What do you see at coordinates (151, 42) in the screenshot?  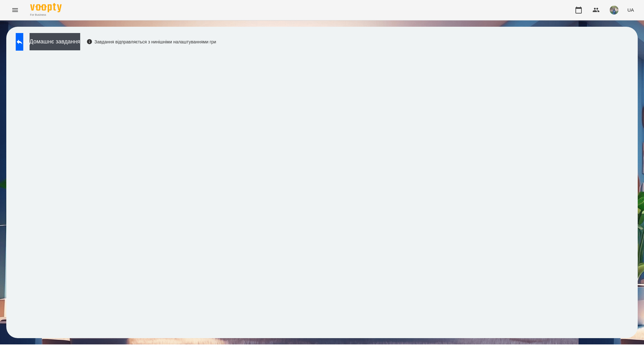 I see `div: Завдання відправляється з нинішніми налаштуваннями гри` at bounding box center [151, 42].